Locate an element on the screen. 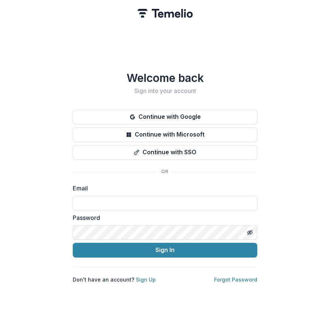 The width and height of the screenshot is (330, 331). h1: Welcome back is located at coordinates (165, 78).